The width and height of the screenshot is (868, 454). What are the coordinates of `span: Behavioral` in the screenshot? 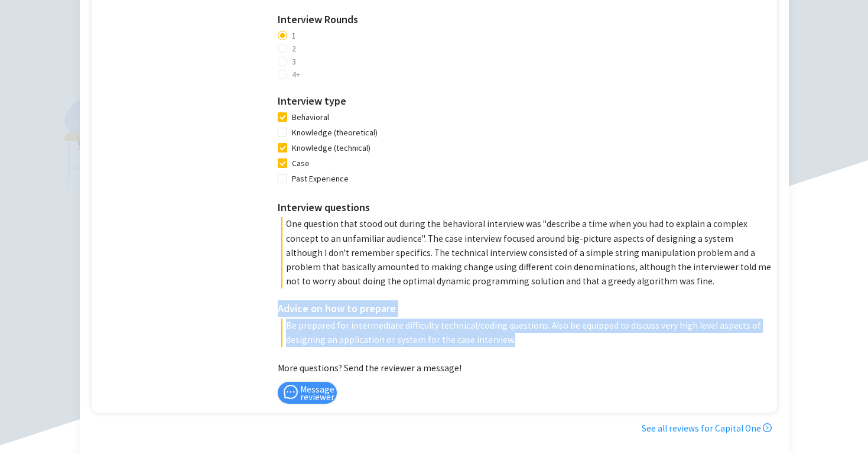 It's located at (310, 117).